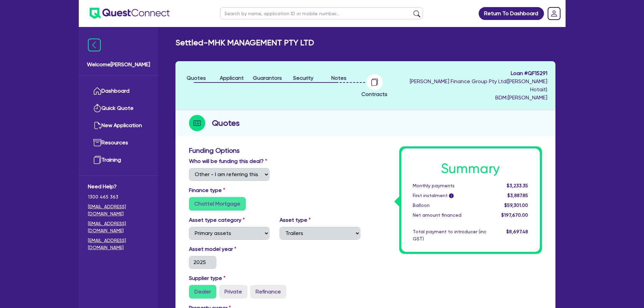 The image size is (644, 308). I want to click on span: 1300 465 363, so click(118, 197).